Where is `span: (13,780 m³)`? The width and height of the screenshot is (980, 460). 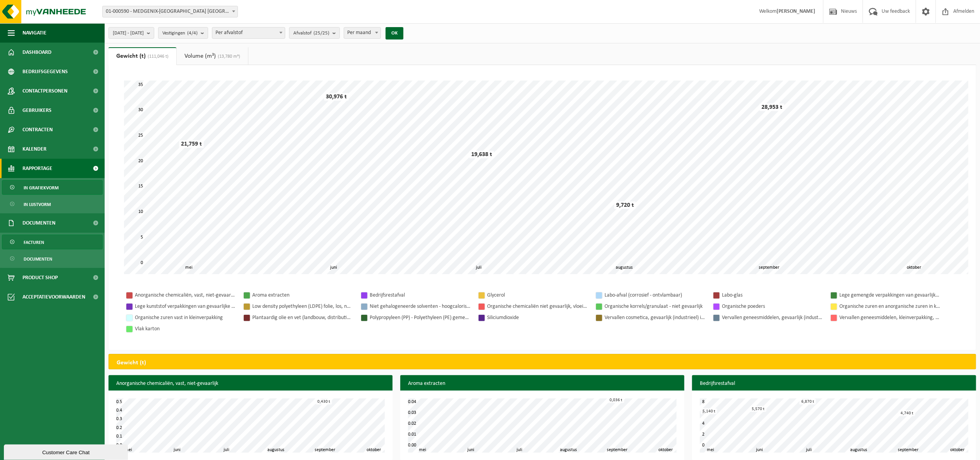
span: (13,780 m³) is located at coordinates (228, 57).